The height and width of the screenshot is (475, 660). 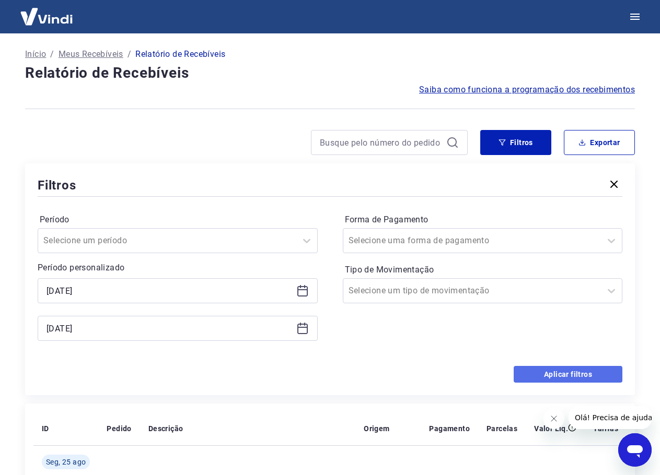 What do you see at coordinates (516, 143) in the screenshot?
I see `button: Filtros` at bounding box center [516, 143].